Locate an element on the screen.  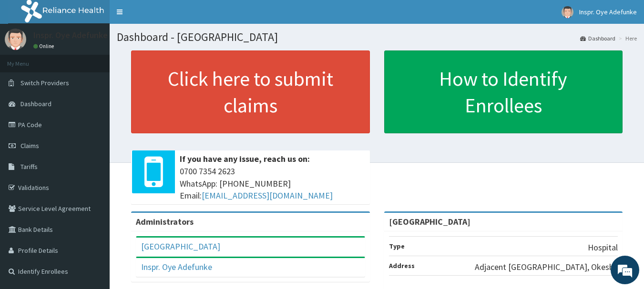
a: How to Identify Enrollees is located at coordinates (503, 92).